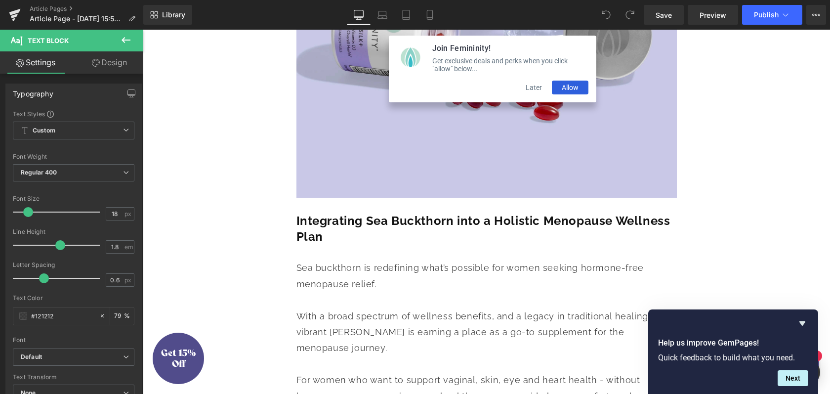 Image resolution: width=830 pixels, height=394 pixels. What do you see at coordinates (793, 378) in the screenshot?
I see `button: Next question` at bounding box center [793, 378].